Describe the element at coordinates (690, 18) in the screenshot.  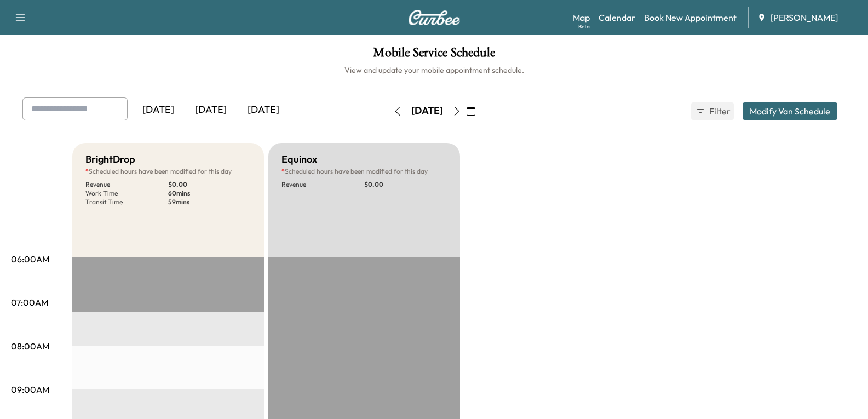
I see `a: Book New Appointment` at that location.